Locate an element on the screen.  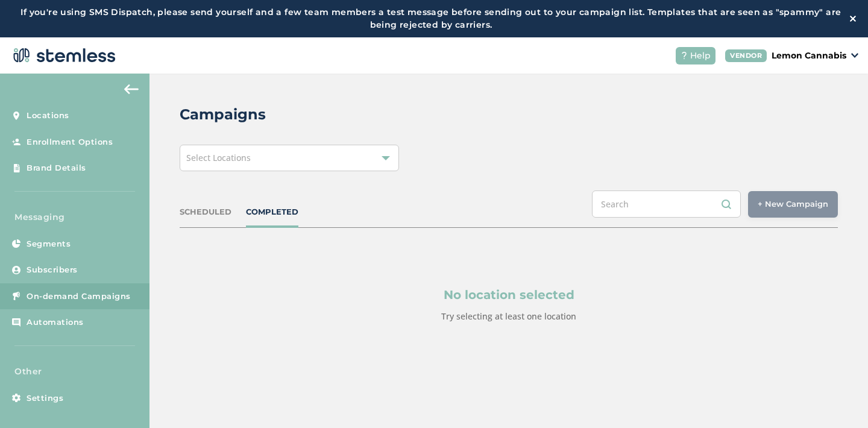
span: Segments is located at coordinates (48, 244).